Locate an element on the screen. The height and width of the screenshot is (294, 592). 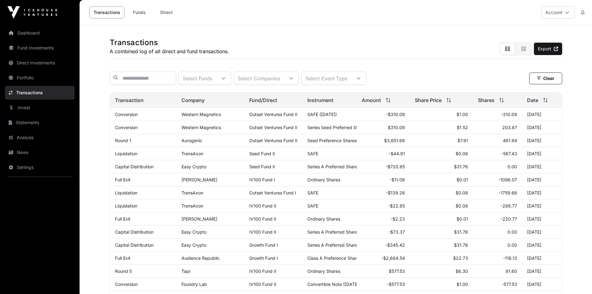
span: -118.13 is located at coordinates (510, 258).